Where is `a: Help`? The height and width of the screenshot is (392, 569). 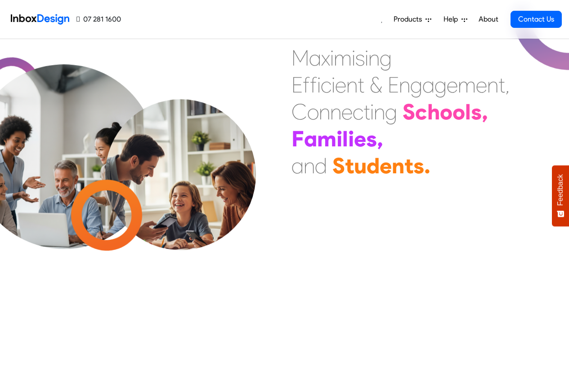
a: Help is located at coordinates (455, 20).